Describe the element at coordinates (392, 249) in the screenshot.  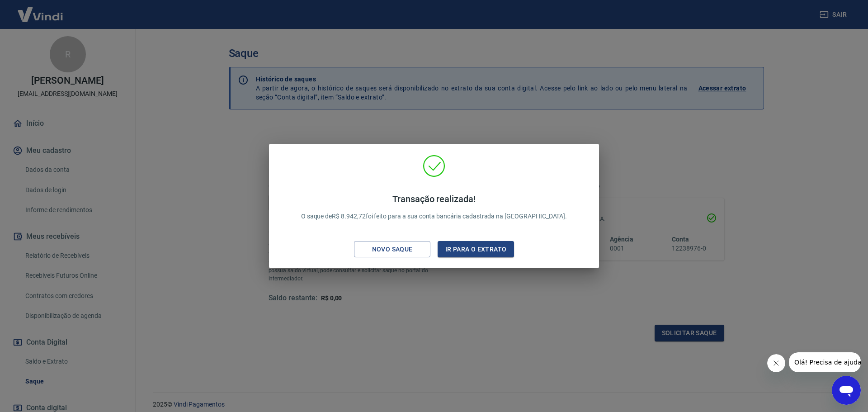
I see `button: Novo saque` at that location.